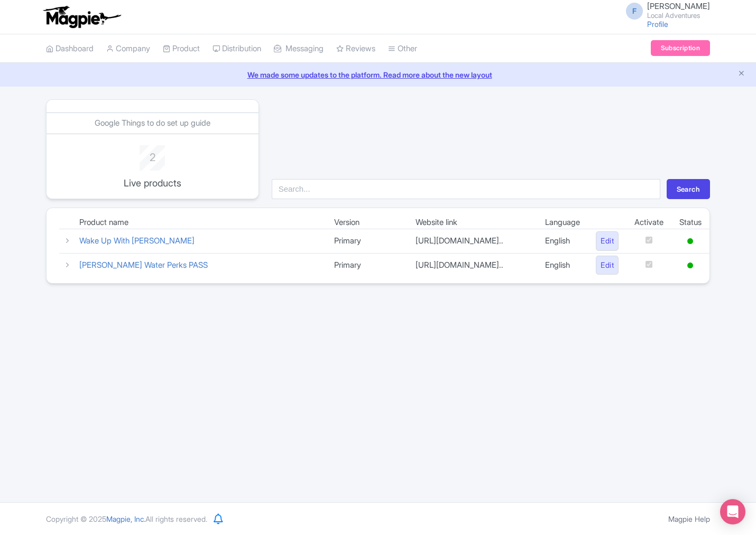  I want to click on td: Version, so click(367, 223).